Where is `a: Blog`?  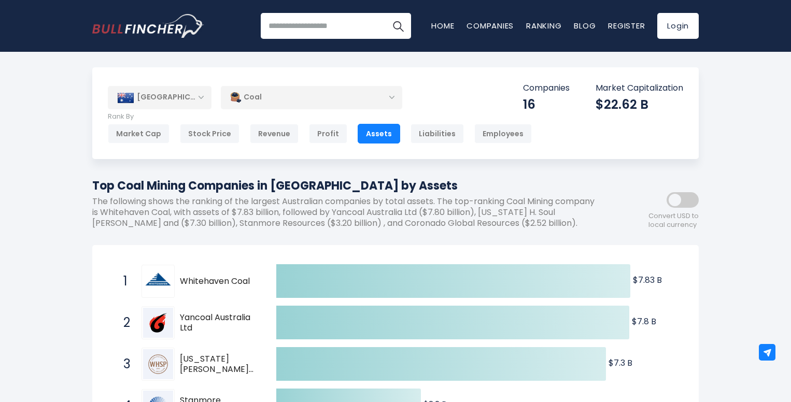 a: Blog is located at coordinates (585, 25).